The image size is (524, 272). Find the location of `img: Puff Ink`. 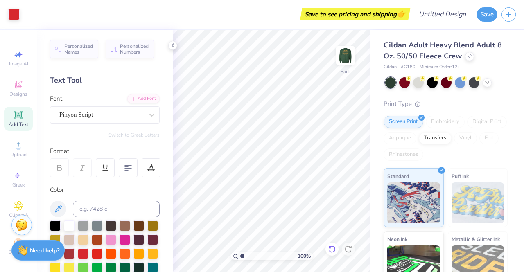

img: Puff Ink is located at coordinates (478, 203).